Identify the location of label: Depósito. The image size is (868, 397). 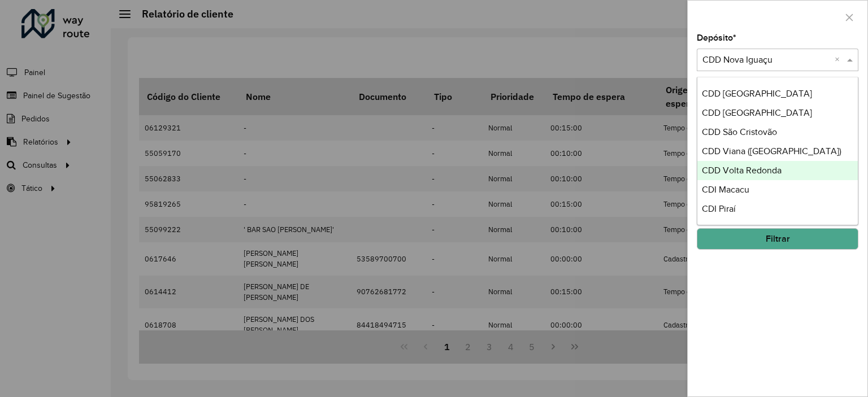
(716, 38).